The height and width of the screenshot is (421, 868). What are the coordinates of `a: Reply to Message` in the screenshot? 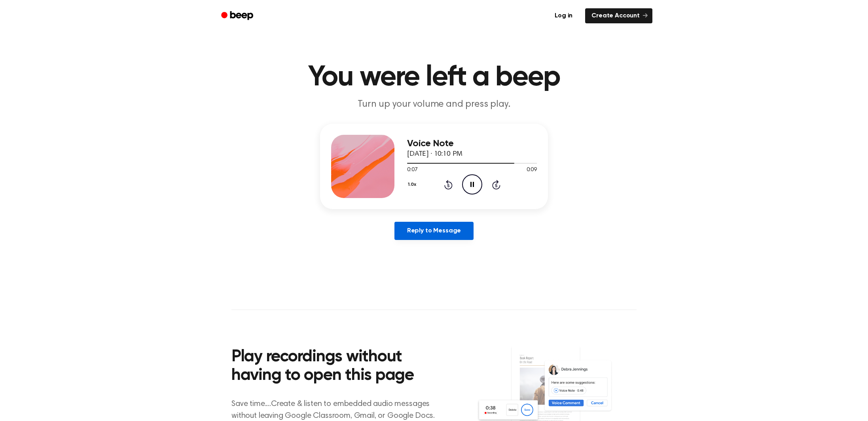 It's located at (434, 231).